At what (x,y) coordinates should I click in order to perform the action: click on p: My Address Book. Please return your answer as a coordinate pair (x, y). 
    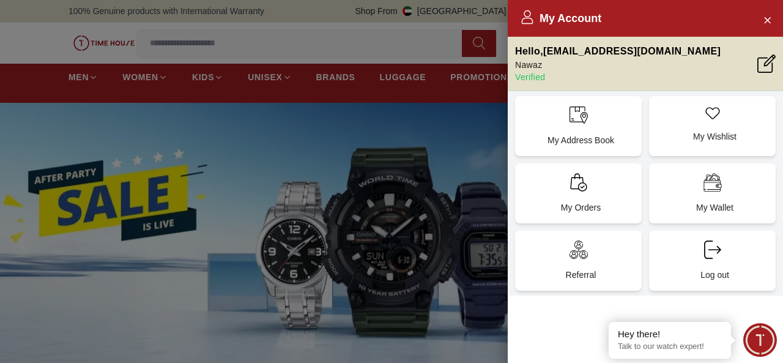
    Looking at the image, I should click on (580, 140).